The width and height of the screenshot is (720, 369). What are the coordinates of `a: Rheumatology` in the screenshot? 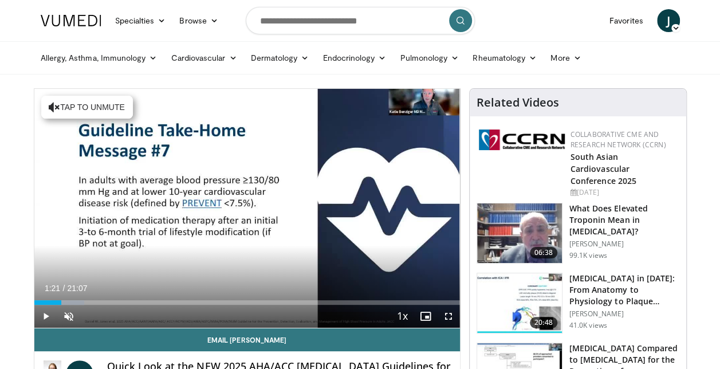 It's located at (505, 58).